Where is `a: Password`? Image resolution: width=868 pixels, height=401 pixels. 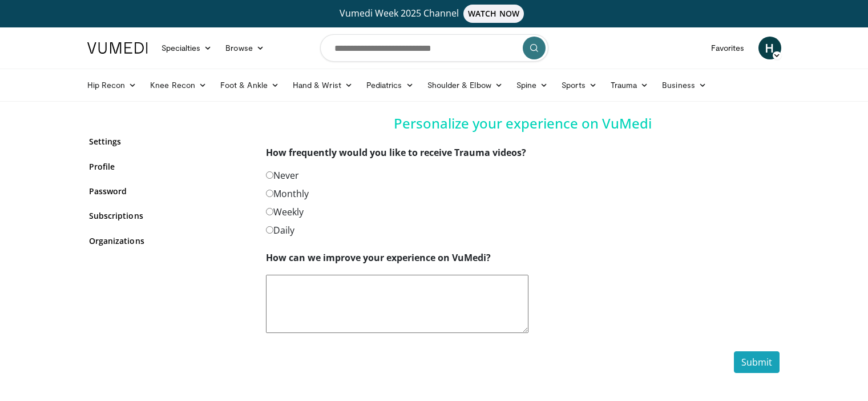 a: Password is located at coordinates (169, 191).